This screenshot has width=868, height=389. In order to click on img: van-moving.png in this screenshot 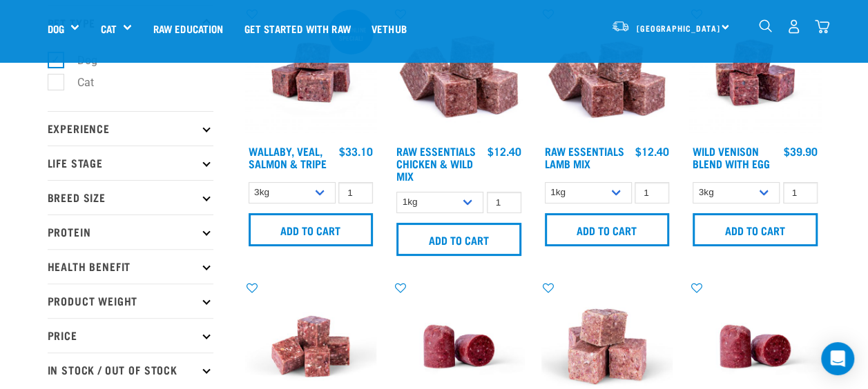, I will do `click(620, 26)`.